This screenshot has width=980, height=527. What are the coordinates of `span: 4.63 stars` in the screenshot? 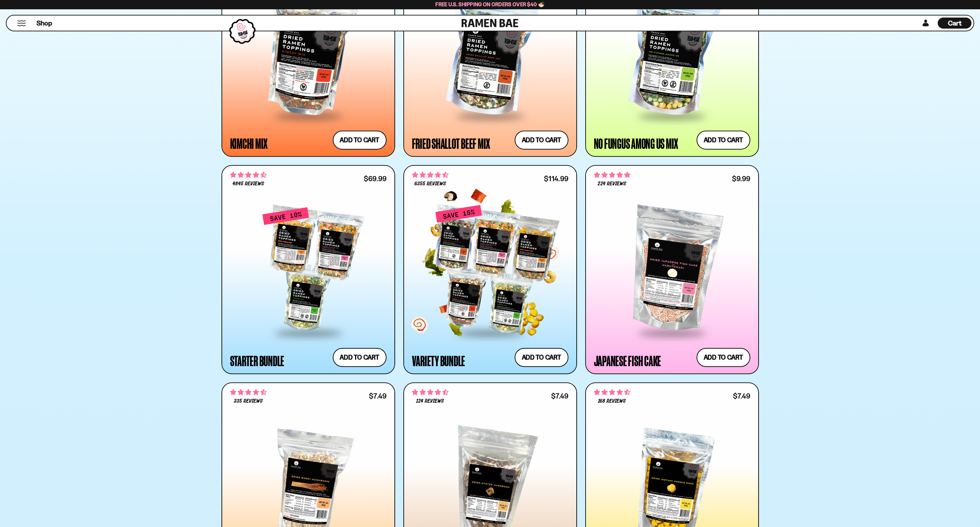 It's located at (431, 175).